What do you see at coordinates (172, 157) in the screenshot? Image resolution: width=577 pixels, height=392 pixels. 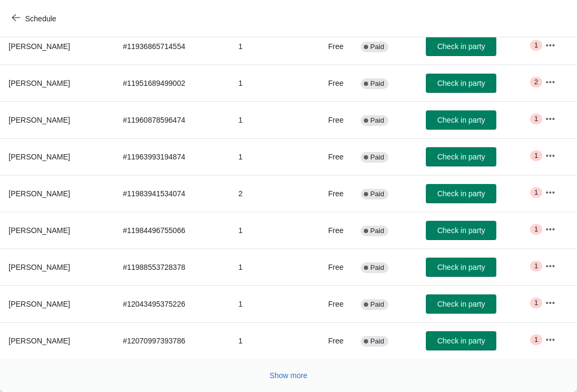 I see `td: # 11963993194874` at bounding box center [172, 157].